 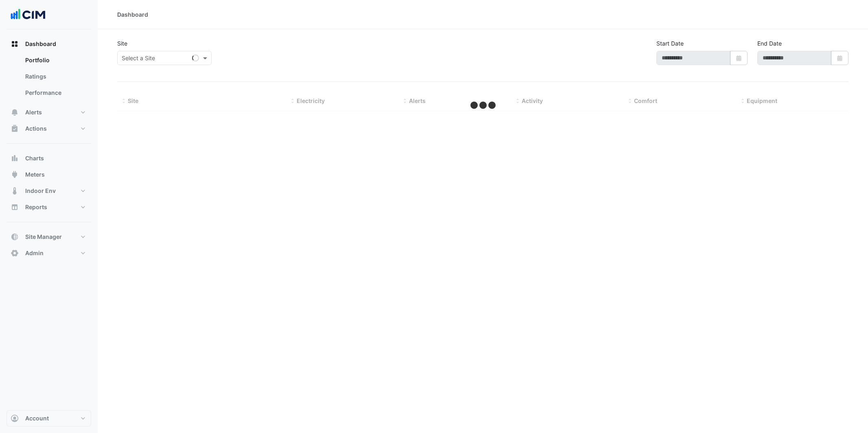 What do you see at coordinates (49, 174) in the screenshot?
I see `button: Meters` at bounding box center [49, 174].